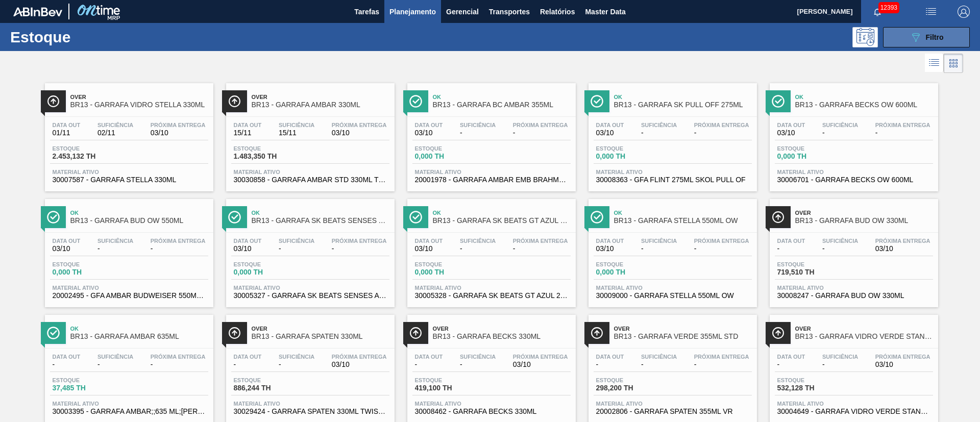 Image resolution: width=980 pixels, height=422 pixels. I want to click on span: BR13 - GARRAFA AMBAR 635ML, so click(139, 336).